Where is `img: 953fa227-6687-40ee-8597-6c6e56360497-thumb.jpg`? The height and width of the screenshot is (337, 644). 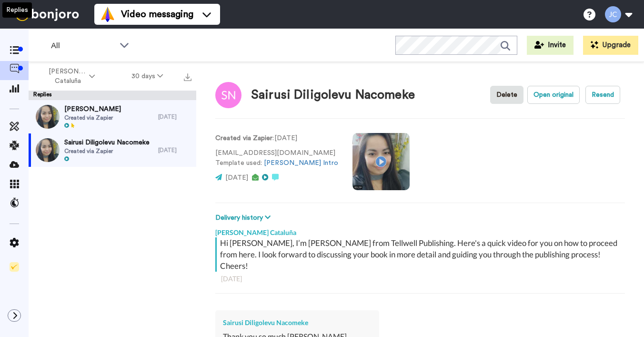 img: 953fa227-6687-40ee-8597-6c6e56360497-thumb.jpg is located at coordinates (47, 150).